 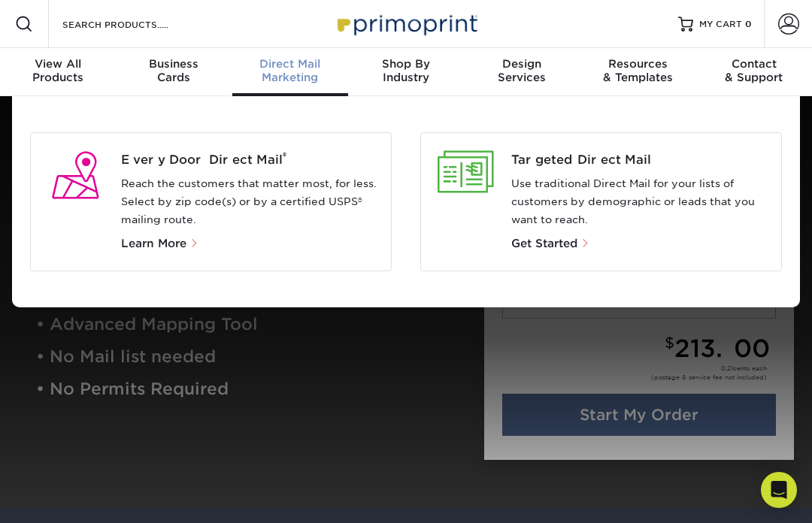 What do you see at coordinates (641, 160) in the screenshot?
I see `span: Targeted Direct Mail` at bounding box center [641, 160].